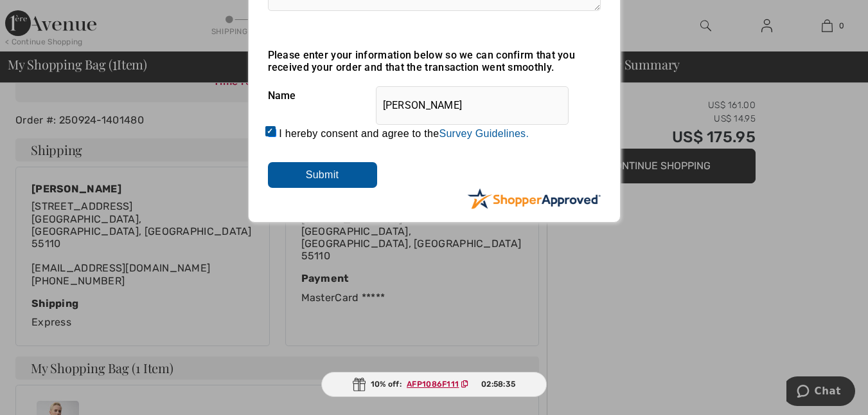 This screenshot has width=868, height=415. Describe the element at coordinates (434, 384) in the screenshot. I see `div: 10% off:` at that location.